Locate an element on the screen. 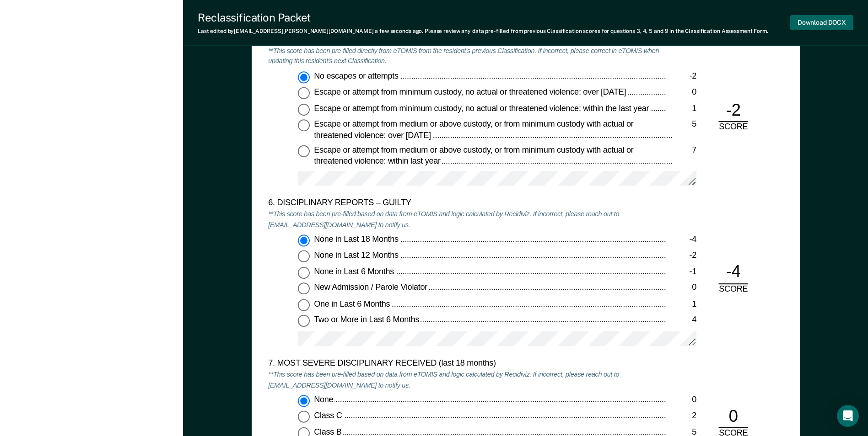 The image size is (868, 436). div: 2 is located at coordinates (681, 417).